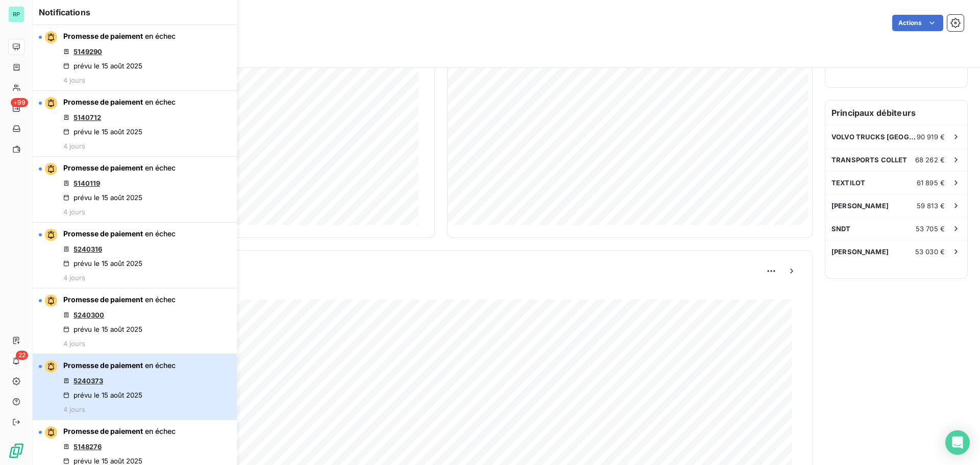 This screenshot has height=465, width=980. Describe the element at coordinates (931, 183) in the screenshot. I see `span: 61 895 €` at that location.